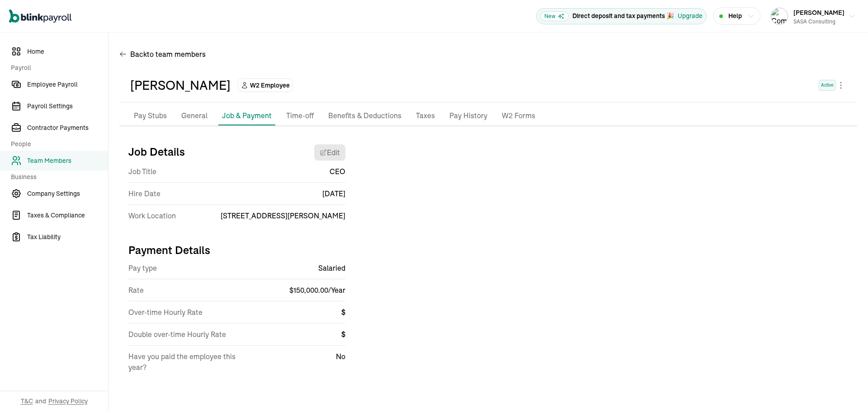 The width and height of the screenshot is (868, 411). What do you see at coordinates (68, 402) in the screenshot?
I see `span: Privacy Policy` at bounding box center [68, 402].